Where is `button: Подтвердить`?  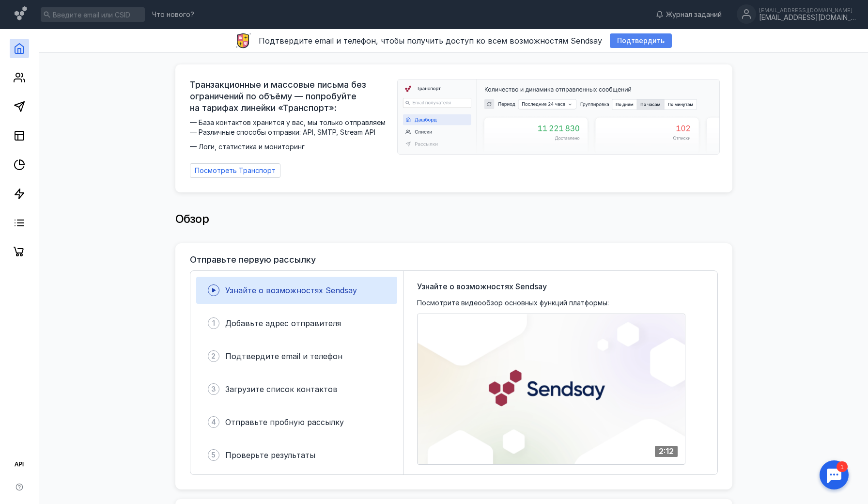
button: Подтвердить is located at coordinates (641, 41).